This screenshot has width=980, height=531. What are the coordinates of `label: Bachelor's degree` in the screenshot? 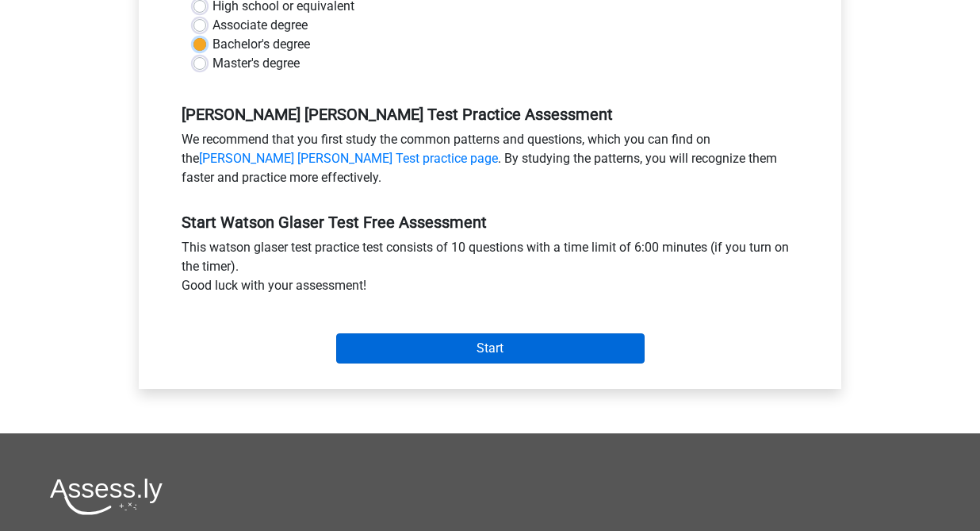 It's located at (261, 44).